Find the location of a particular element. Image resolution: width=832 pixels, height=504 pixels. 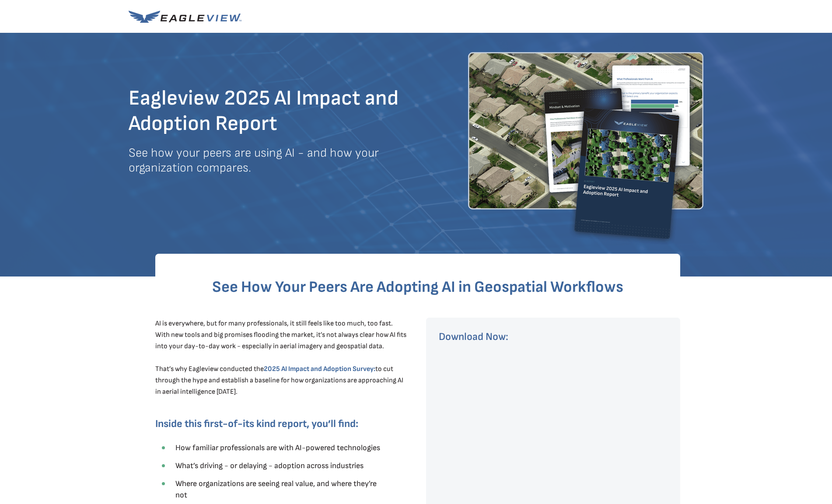

span: AI is everywhere, but for many professionals, it still feels like too much, too fast. With new to... is located at coordinates (281, 346).